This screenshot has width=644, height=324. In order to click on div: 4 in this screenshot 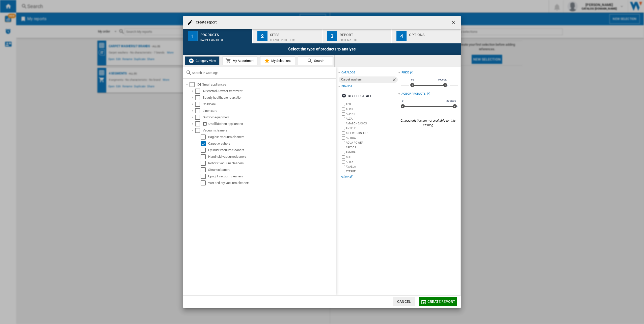, I will do `click(401, 36)`.